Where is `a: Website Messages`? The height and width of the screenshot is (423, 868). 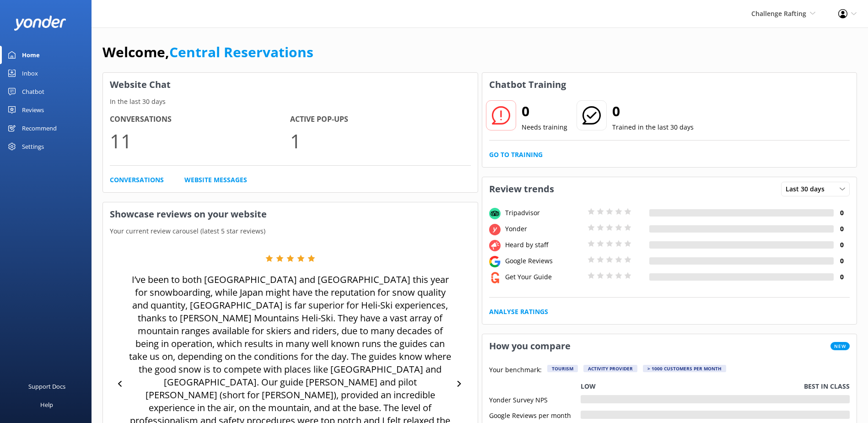 a: Website Messages is located at coordinates (216, 180).